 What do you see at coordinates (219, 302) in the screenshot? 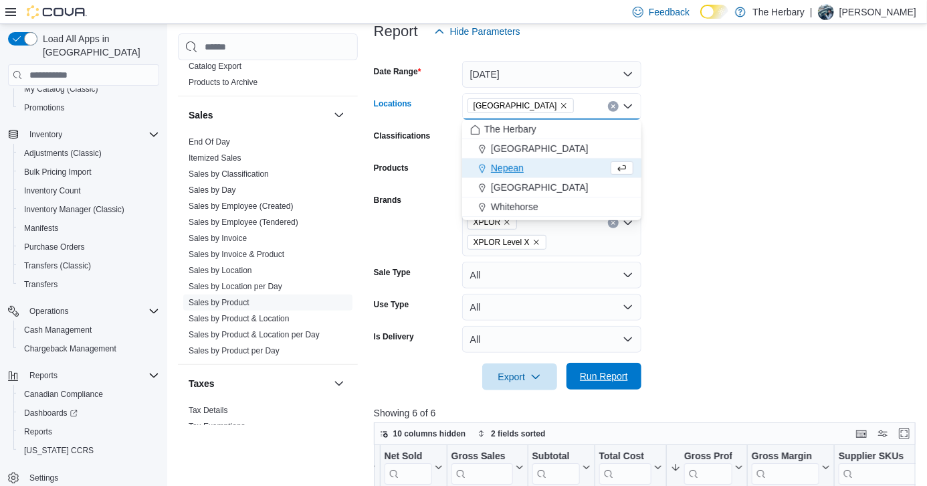
I see `a: Sales by Product` at bounding box center [219, 302].